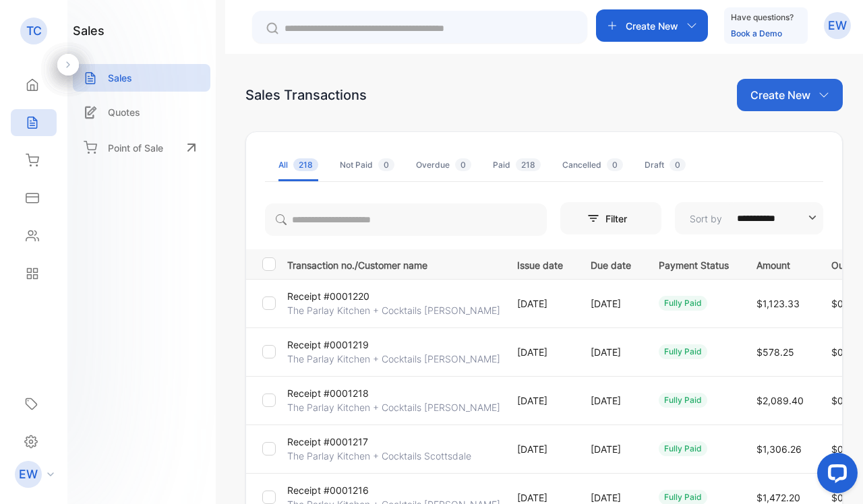 This screenshot has width=863, height=504. I want to click on p: The Parlay Kitchen + Cocktails Scottsdale, so click(379, 456).